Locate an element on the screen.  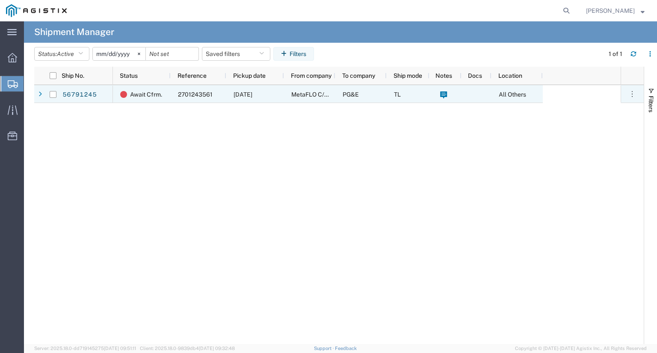
span: PG&E is located at coordinates (351, 95).